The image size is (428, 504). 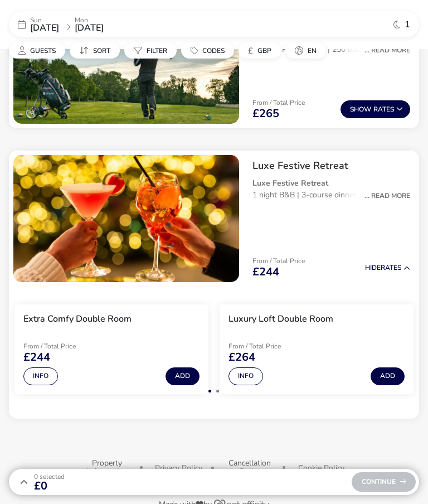 I want to click on div: Continue, so click(x=383, y=482).